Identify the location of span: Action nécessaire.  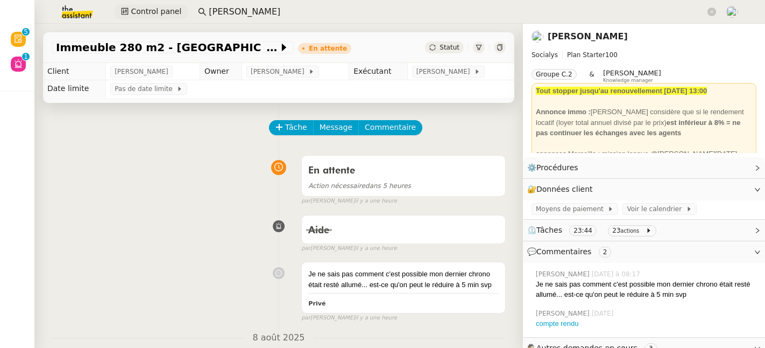
(337, 186).